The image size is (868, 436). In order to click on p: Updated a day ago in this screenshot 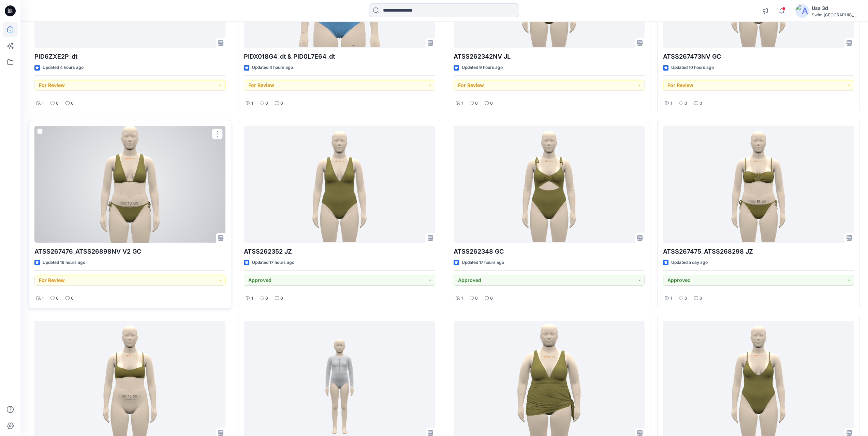, I will do `click(689, 262)`.